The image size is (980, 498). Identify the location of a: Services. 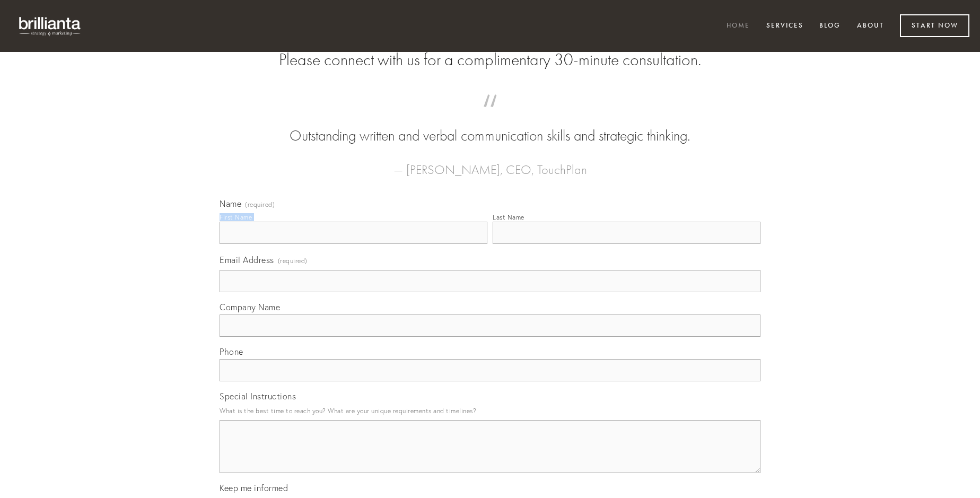
(785, 26).